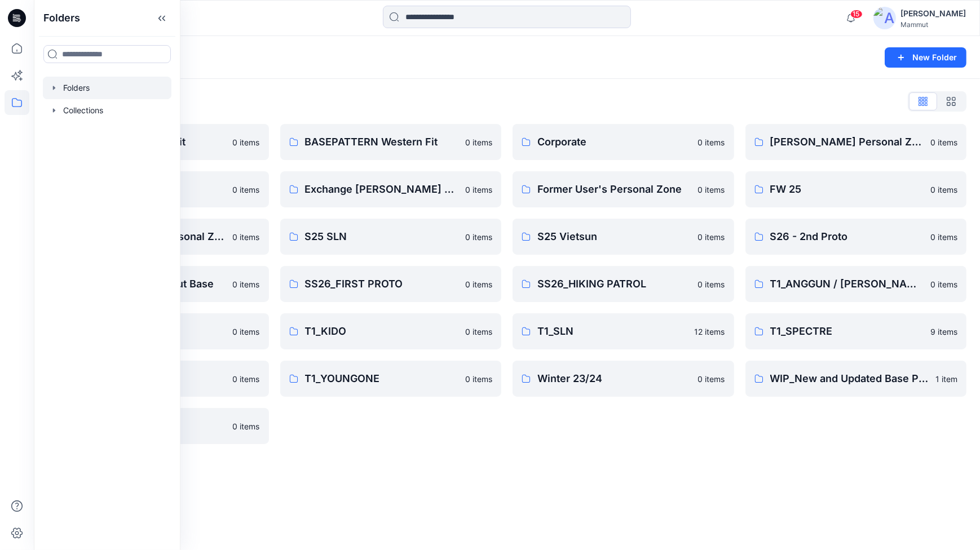 This screenshot has height=550, width=980. Describe the element at coordinates (847, 331) in the screenshot. I see `p: T1_SPECTRE` at that location.